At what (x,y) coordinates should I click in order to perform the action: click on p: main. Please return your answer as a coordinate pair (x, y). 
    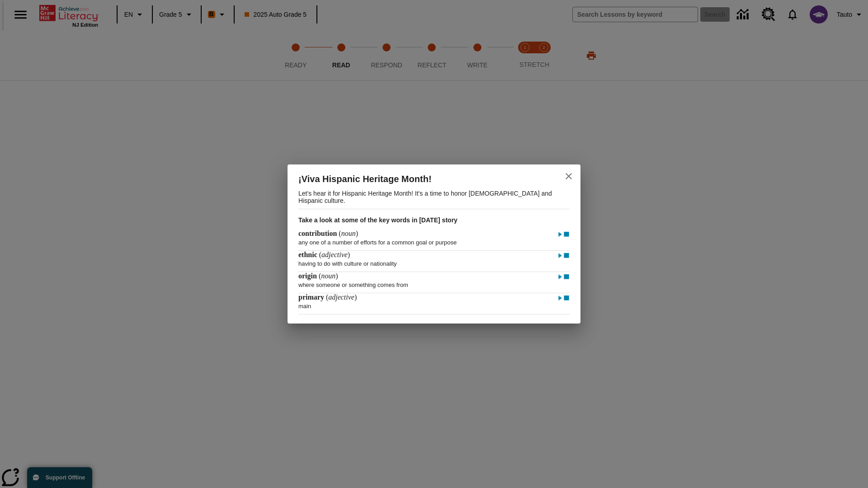
    Looking at the image, I should click on (434, 304).